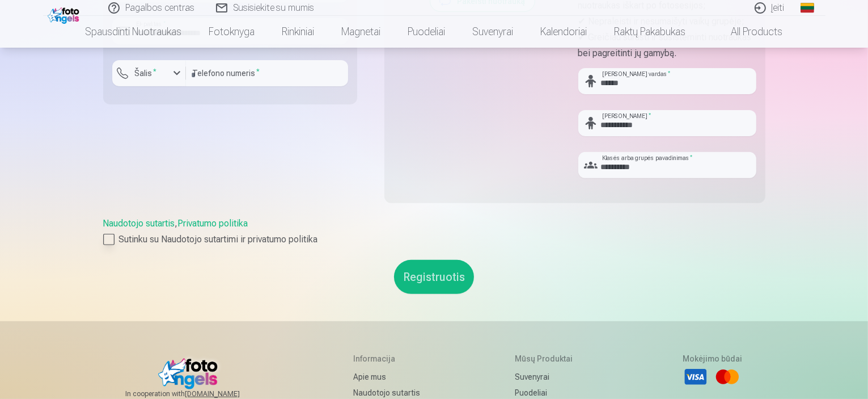  I want to click on a: Fotoknyga, so click(232, 31).